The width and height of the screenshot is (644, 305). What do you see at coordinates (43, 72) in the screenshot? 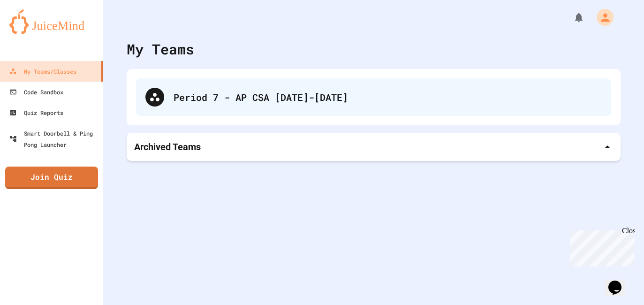
I see `div: My Teams/Classes` at bounding box center [43, 72].